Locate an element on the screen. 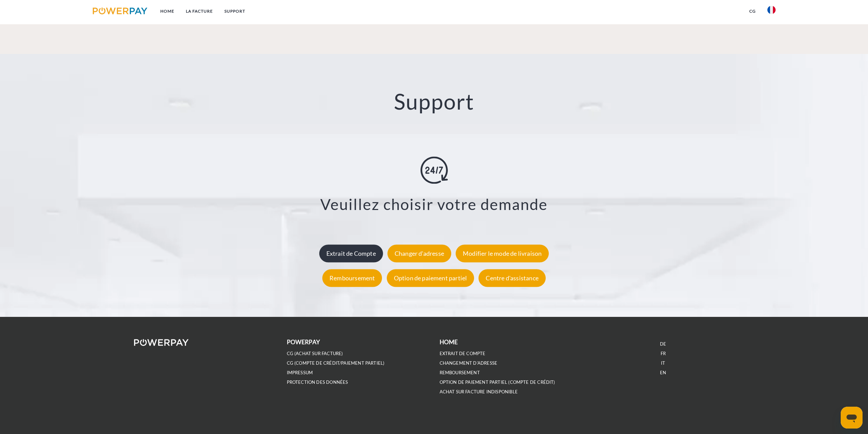  a: IMPRESSUM is located at coordinates (300, 372).